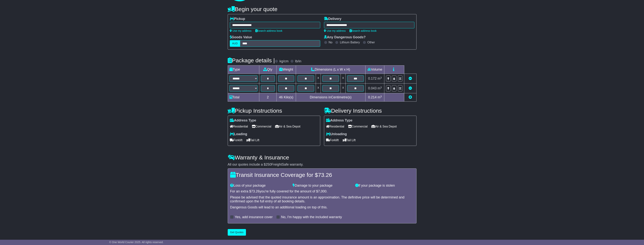 The height and width of the screenshot is (245, 644). What do you see at coordinates (322, 192) in the screenshot?
I see `div: For an extra $ you're fully covered for the amount of $ .` at bounding box center [322, 192].